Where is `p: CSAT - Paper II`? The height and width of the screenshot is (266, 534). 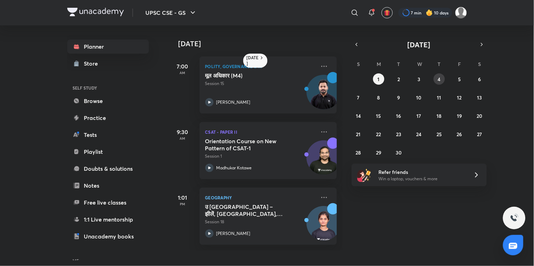 p: CSAT - Paper II is located at coordinates (261, 132).